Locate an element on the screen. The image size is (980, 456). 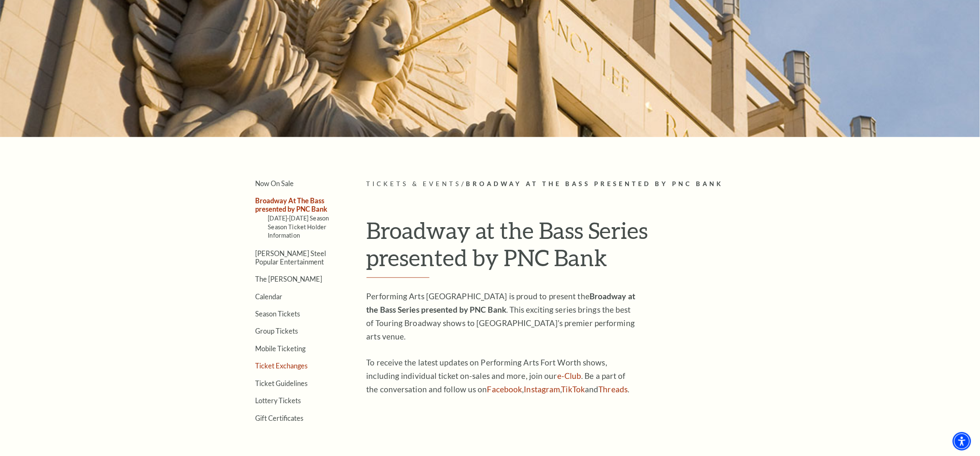
a: Instagram - open in a new tab is located at coordinates (542, 389).